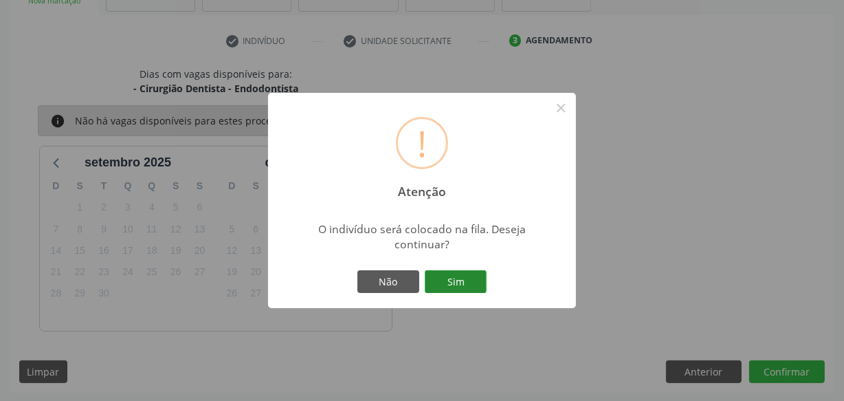  I want to click on button: Close this dialog, so click(561, 108).